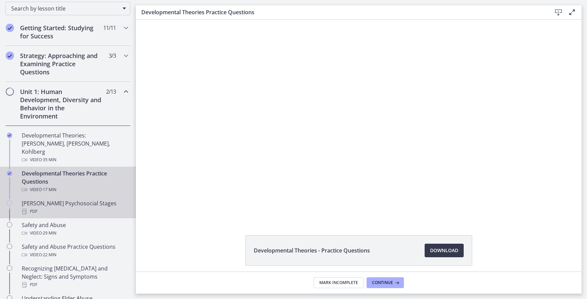 This screenshot has width=587, height=299. I want to click on div: Developmental Theories Practice Questions, so click(75, 182).